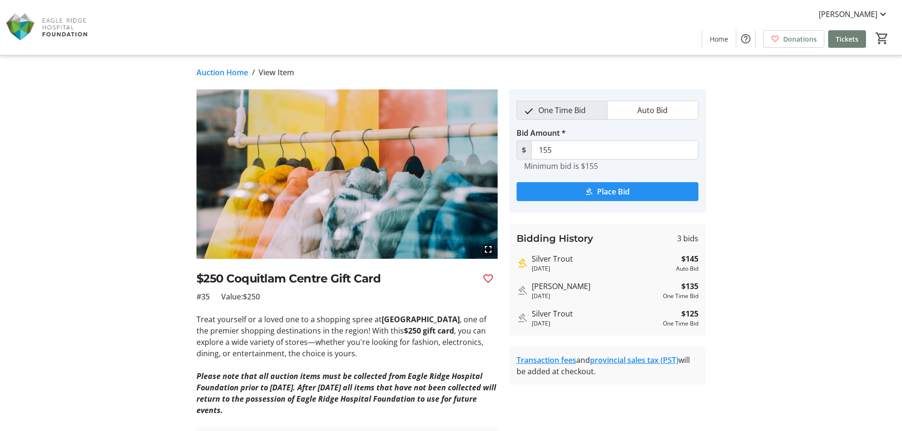 This screenshot has width=902, height=431. Describe the element at coordinates (347, 337) in the screenshot. I see `p: Treat yourself or a loved one to a shopping spree at , one of the premier shopping destinations i...` at that location.